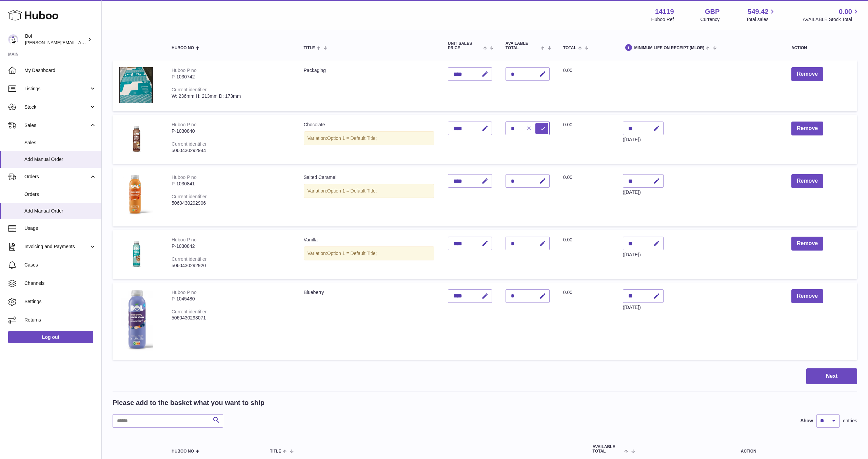  Describe the element at coordinates (761, 15) in the screenshot. I see `a: 549.42 Total sales` at that location.